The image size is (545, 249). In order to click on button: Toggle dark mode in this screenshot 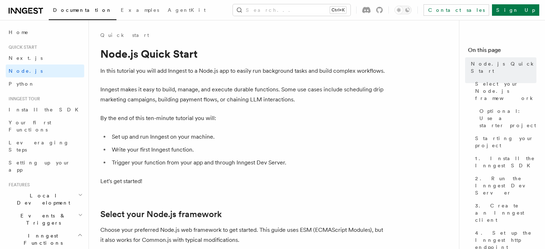, I will do `click(403, 10)`.